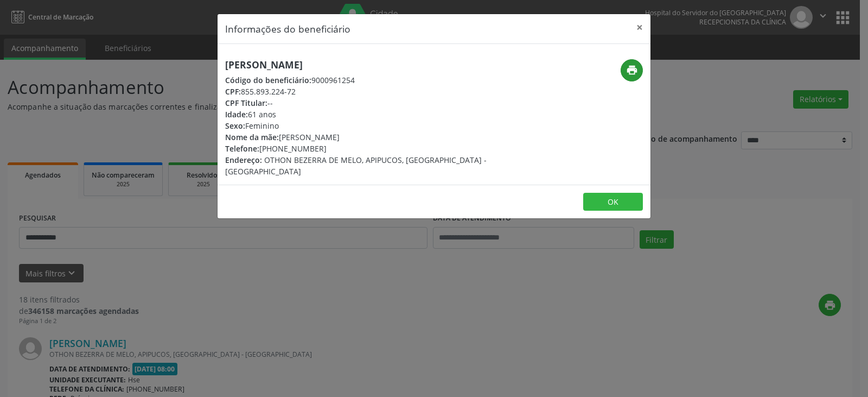 This screenshot has width=868, height=397. I want to click on span: Nome da mãe:, so click(252, 137).